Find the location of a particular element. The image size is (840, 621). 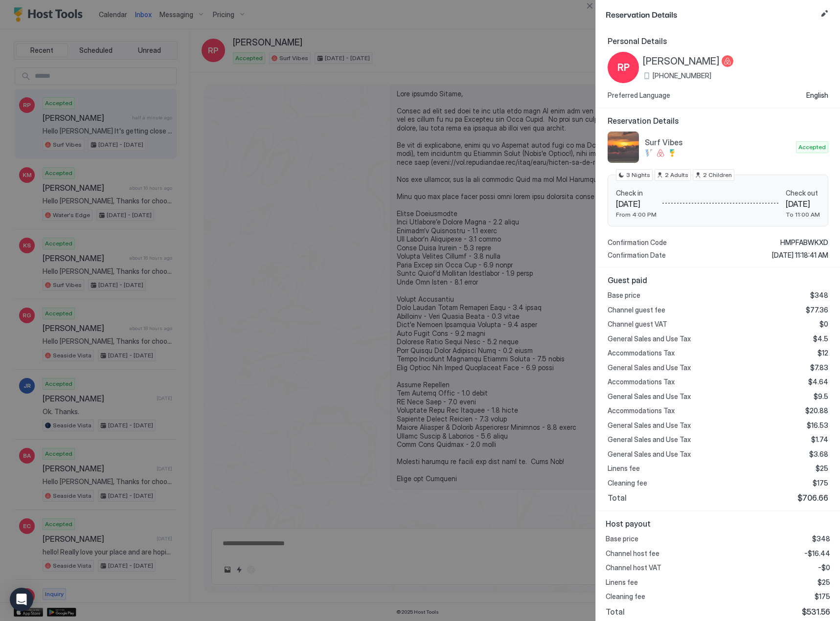

span: 2 Children is located at coordinates (717, 175).